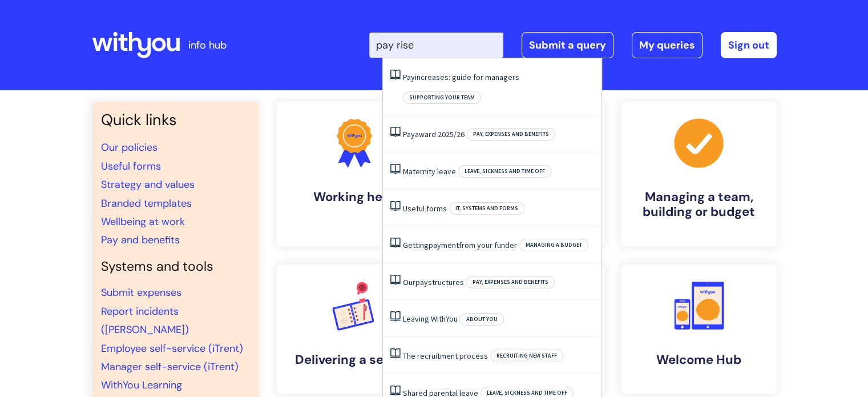 The image size is (868, 397). I want to click on span: About you, so click(481, 319).